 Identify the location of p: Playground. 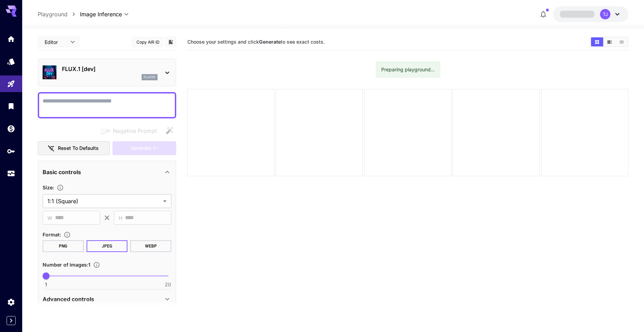
(53, 14).